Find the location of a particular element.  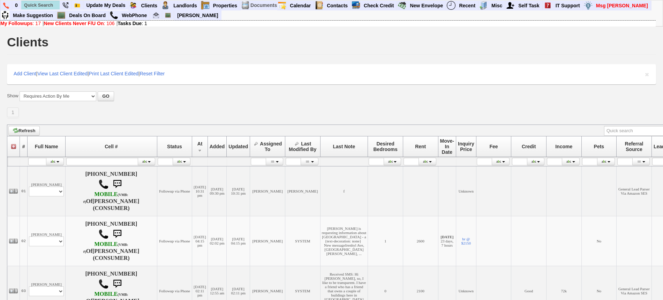

span: Added is located at coordinates (217, 146).